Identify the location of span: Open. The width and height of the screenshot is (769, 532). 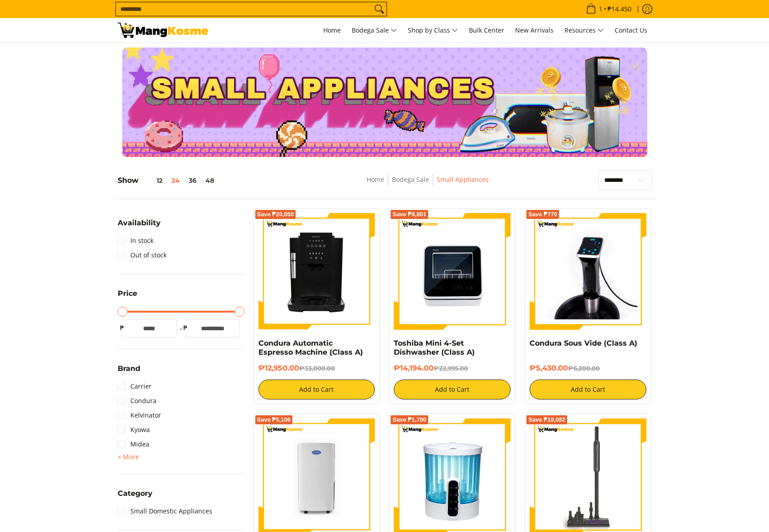
(128, 457).